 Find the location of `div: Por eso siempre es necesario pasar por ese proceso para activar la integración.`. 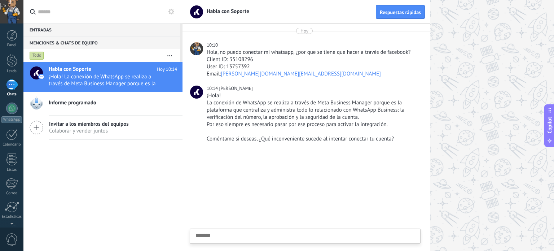

div: Por eso siempre es necesario pasar por ese proceso para activar la integración. is located at coordinates (313, 124).